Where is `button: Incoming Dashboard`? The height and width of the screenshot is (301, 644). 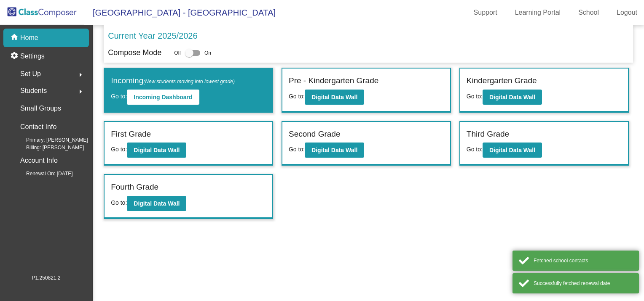 button: Incoming Dashboard is located at coordinates (162, 97).